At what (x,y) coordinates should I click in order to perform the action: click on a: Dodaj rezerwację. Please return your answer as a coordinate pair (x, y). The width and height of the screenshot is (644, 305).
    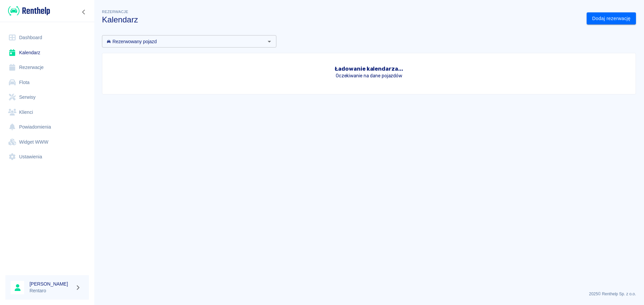
    Looking at the image, I should click on (611, 18).